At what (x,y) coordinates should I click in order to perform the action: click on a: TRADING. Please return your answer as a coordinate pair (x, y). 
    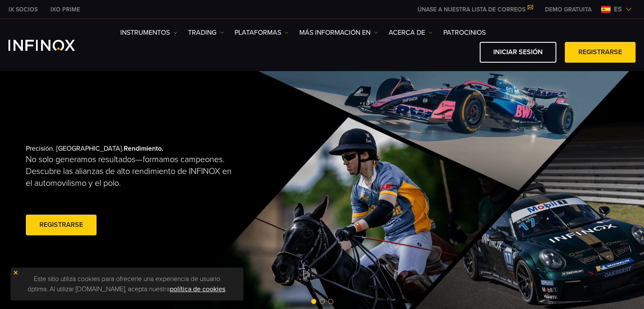
    Looking at the image, I should click on (206, 32).